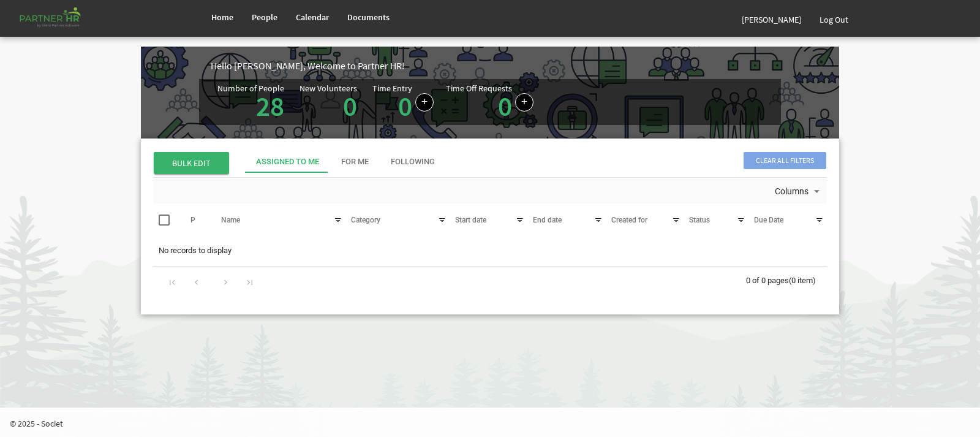 Image resolution: width=980 pixels, height=437 pixels. What do you see at coordinates (787, 280) in the screenshot?
I see `div: 0 of 0 pages (0 item)` at bounding box center [787, 280].